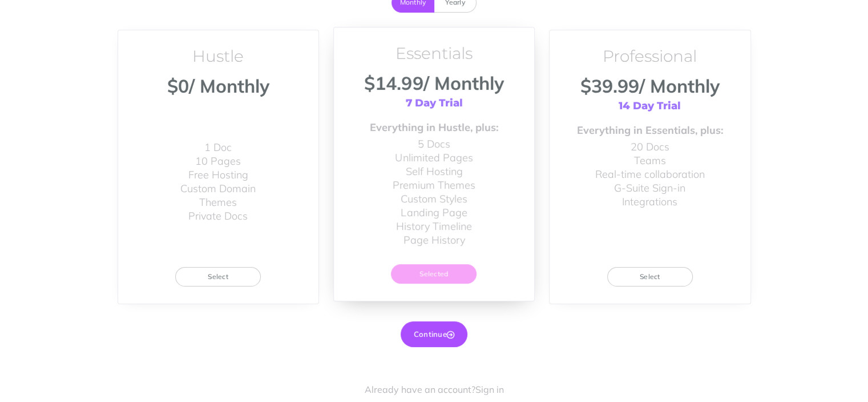 The height and width of the screenshot is (402, 868). What do you see at coordinates (218, 148) in the screenshot?
I see `li: 1 Doc` at bounding box center [218, 148].